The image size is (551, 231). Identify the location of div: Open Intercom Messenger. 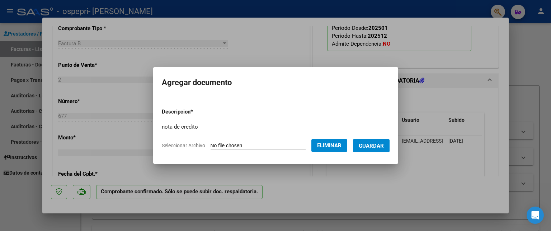
(536, 215).